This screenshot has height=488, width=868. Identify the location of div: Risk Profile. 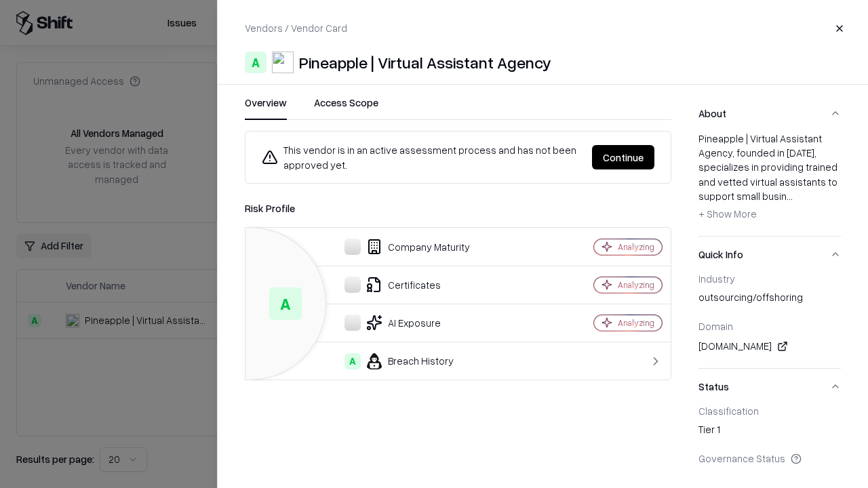
(458, 208).